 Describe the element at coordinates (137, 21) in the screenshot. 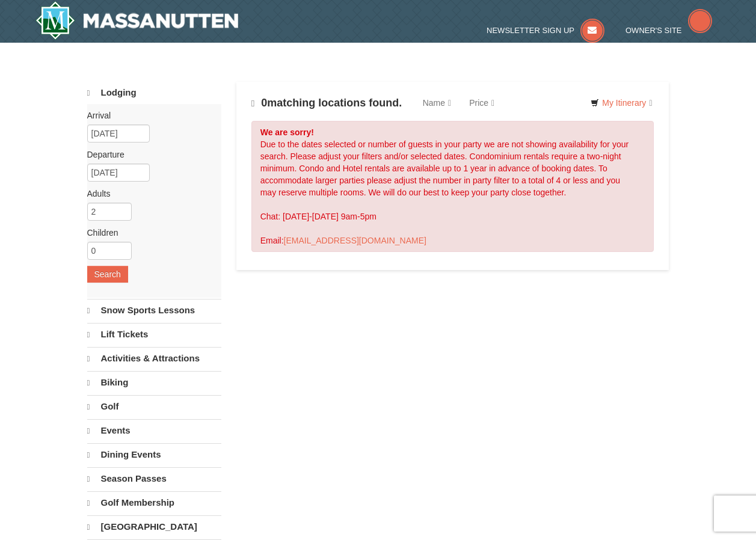

I see `img: Massanutten Resort Logo` at that location.